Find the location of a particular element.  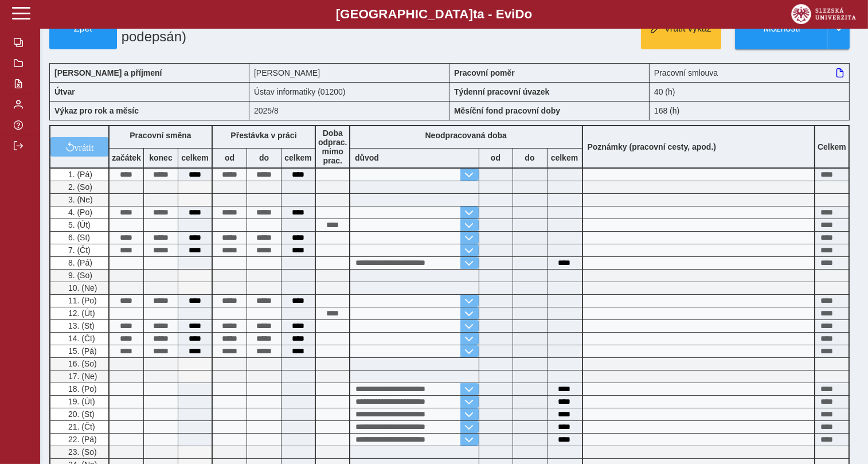

b: důvod is located at coordinates (367, 157).